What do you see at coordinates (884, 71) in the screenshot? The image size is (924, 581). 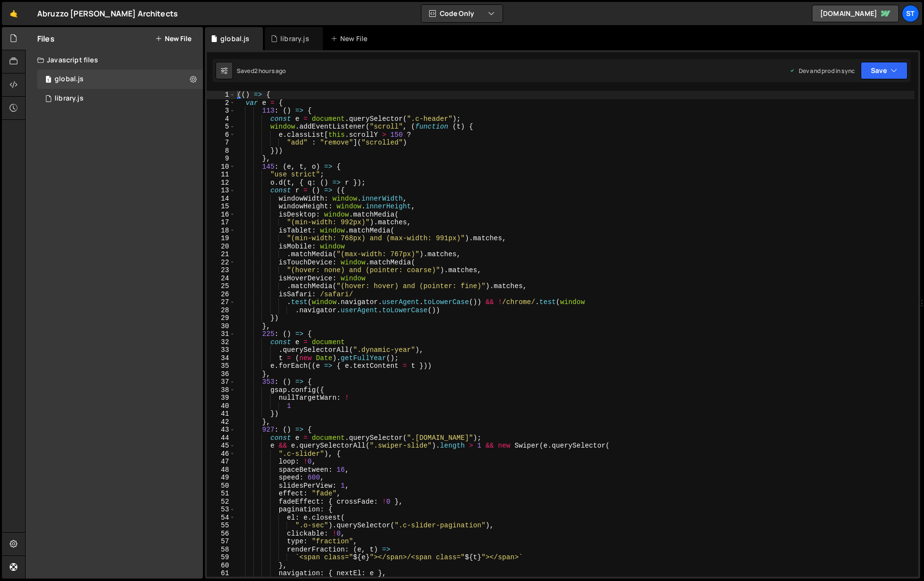 I see `button: Save` at bounding box center [884, 71].